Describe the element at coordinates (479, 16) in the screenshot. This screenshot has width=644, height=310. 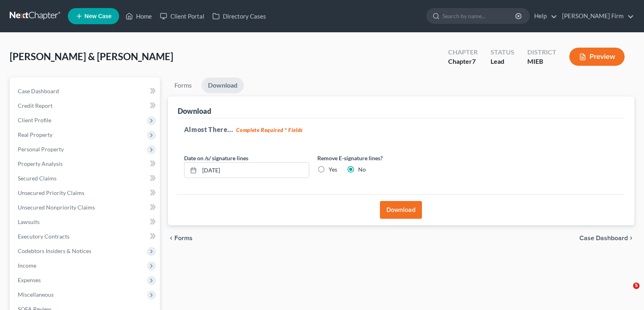
I see `input: Search by name...` at that location.